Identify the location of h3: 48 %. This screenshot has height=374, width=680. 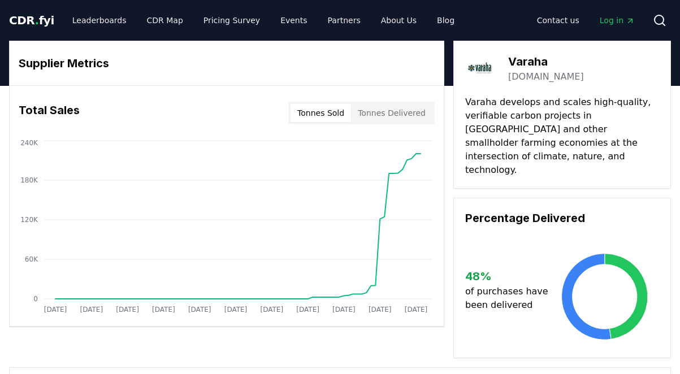
(507, 276).